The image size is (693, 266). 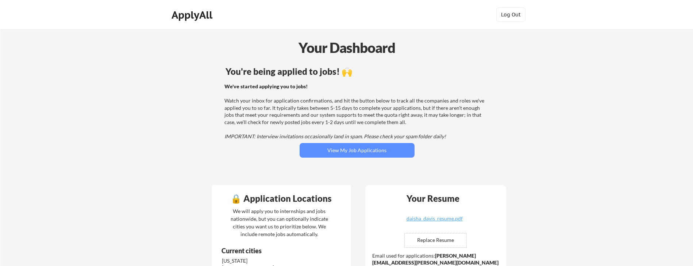 What do you see at coordinates (434, 221) in the screenshot?
I see `a: daisha_davis_resume.pdf` at bounding box center [434, 221].